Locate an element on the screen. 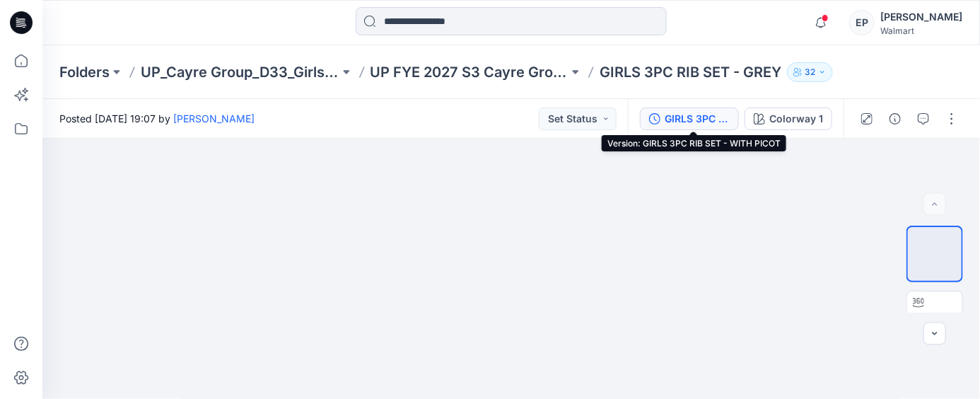 This screenshot has width=980, height=399. div: Walmart is located at coordinates (922, 31).